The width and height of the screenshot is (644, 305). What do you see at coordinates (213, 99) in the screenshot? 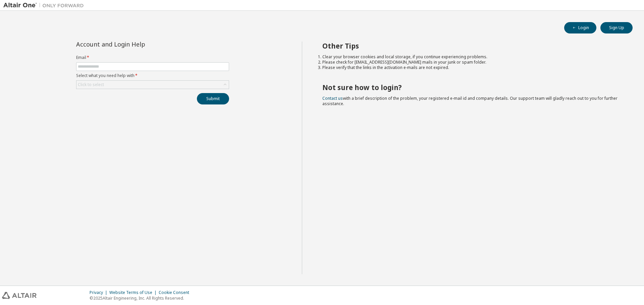
I see `button: Submit` at bounding box center [213, 99].